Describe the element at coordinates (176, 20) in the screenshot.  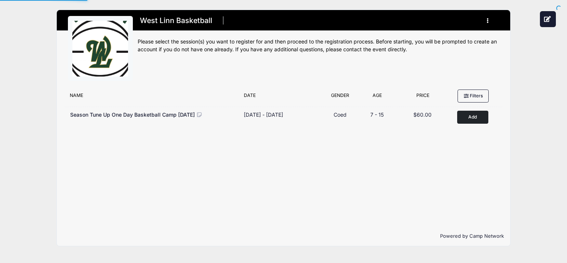
I see `h1: West Linn Basketball` at that location.